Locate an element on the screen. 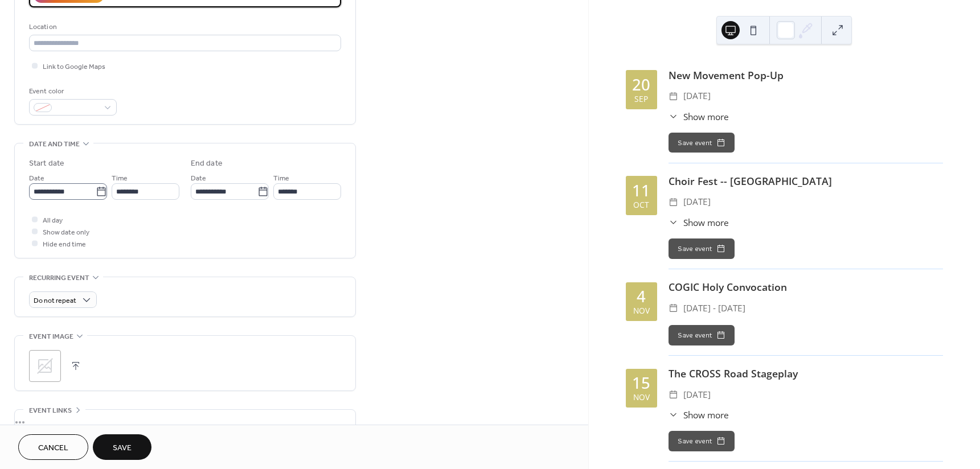 The image size is (980, 469). span: Event links is located at coordinates (50, 410).